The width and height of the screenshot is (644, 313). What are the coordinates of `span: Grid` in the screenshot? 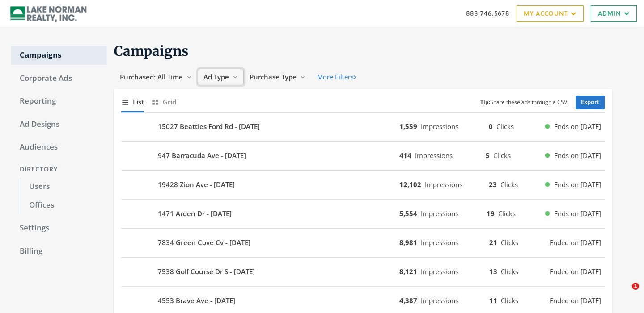 It's located at (169, 102).